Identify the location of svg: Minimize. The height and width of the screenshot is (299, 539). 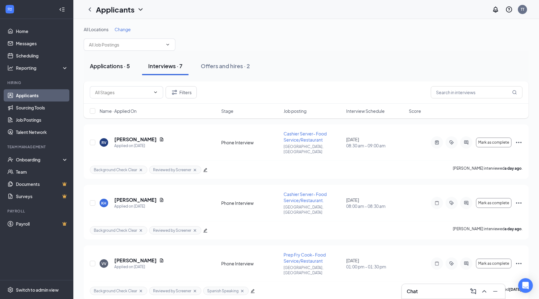
(496, 291).